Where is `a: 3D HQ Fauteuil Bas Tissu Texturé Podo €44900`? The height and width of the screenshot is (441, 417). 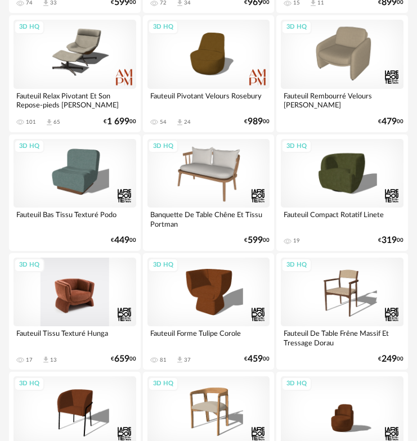
a: 3D HQ Fauteuil Bas Tissu Texturé Podo €44900 is located at coordinates (75, 193).